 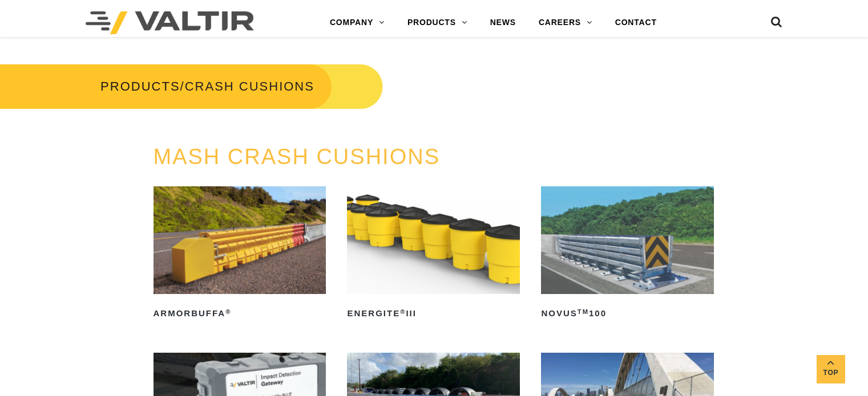 What do you see at coordinates (831, 369) in the screenshot?
I see `a: Top` at bounding box center [831, 369].